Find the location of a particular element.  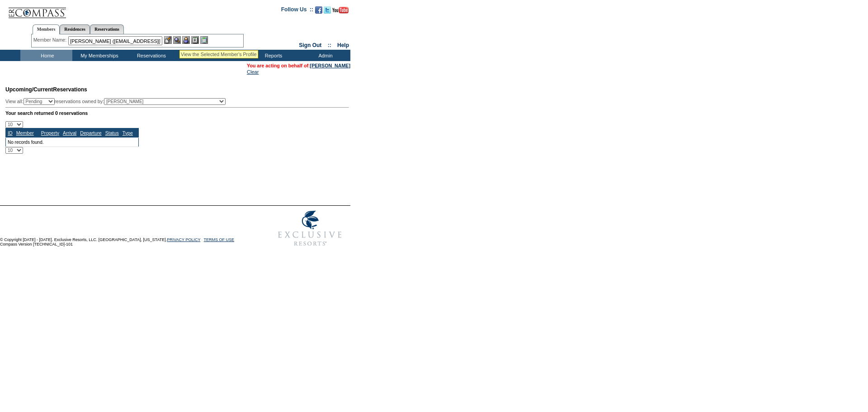

a: Type is located at coordinates (128, 133).